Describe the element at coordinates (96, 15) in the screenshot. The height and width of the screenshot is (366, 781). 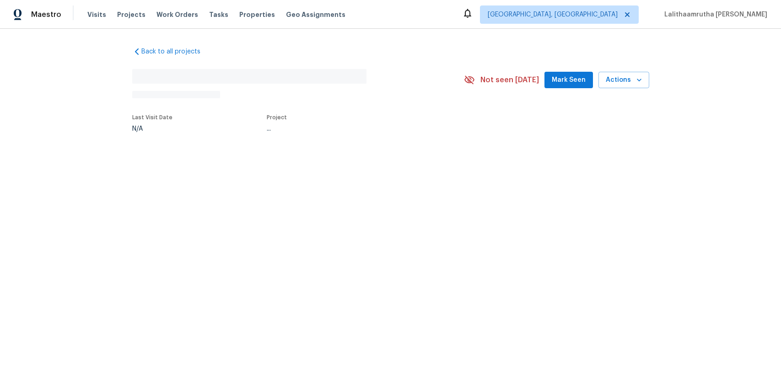
I see `span: Visits` at that location.